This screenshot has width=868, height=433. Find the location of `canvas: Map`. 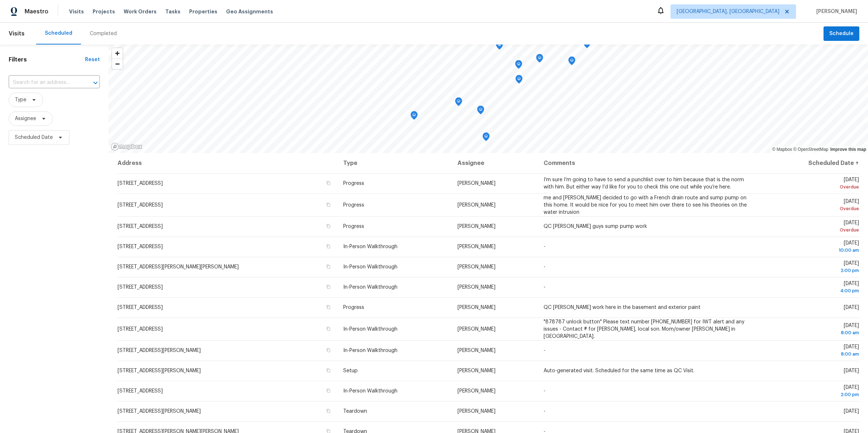

canvas: Map is located at coordinates (488, 99).